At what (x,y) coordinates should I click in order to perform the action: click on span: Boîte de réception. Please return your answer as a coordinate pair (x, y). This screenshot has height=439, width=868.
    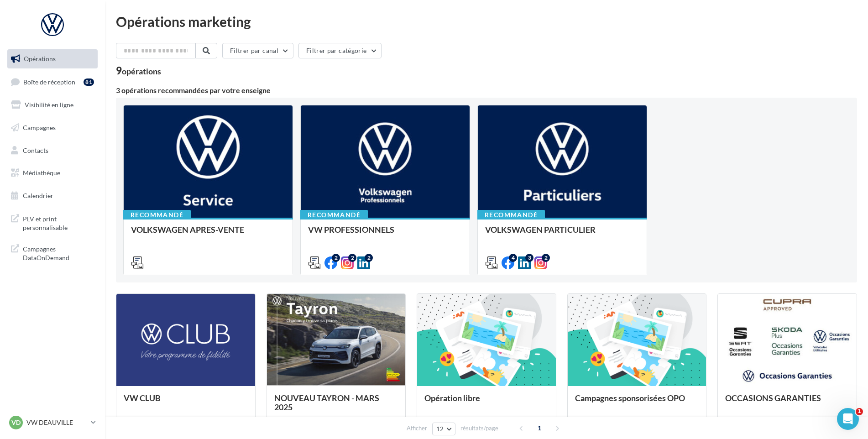
    Looking at the image, I should click on (49, 81).